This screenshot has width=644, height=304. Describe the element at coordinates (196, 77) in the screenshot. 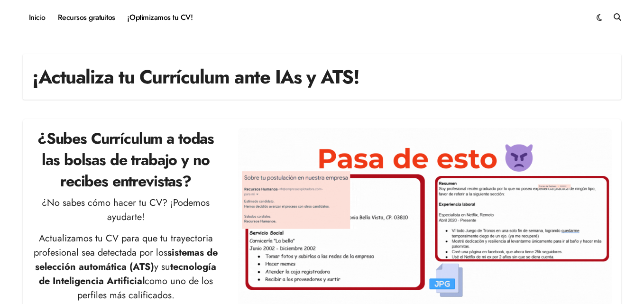

I see `h1: ¡Actualiza tu Currículum ante IAs y ATS!` at that location.